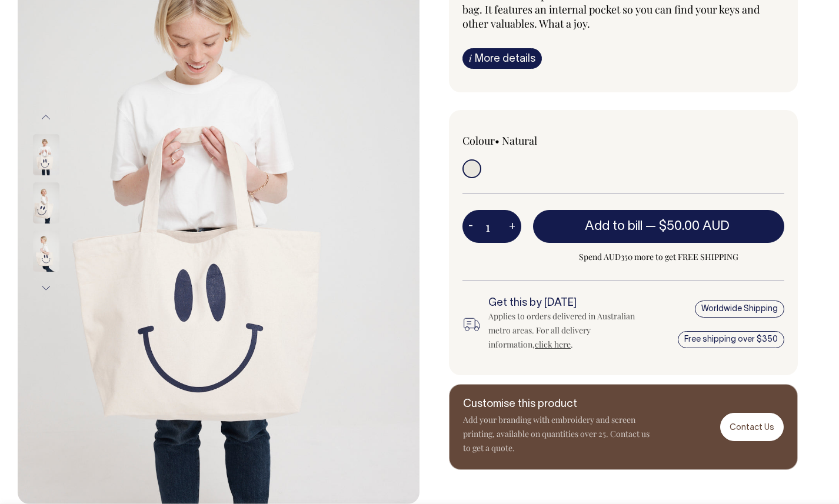 This screenshot has height=504, width=839. What do you see at coordinates (527, 141) in the screenshot?
I see `div: Colour` at bounding box center [527, 141].